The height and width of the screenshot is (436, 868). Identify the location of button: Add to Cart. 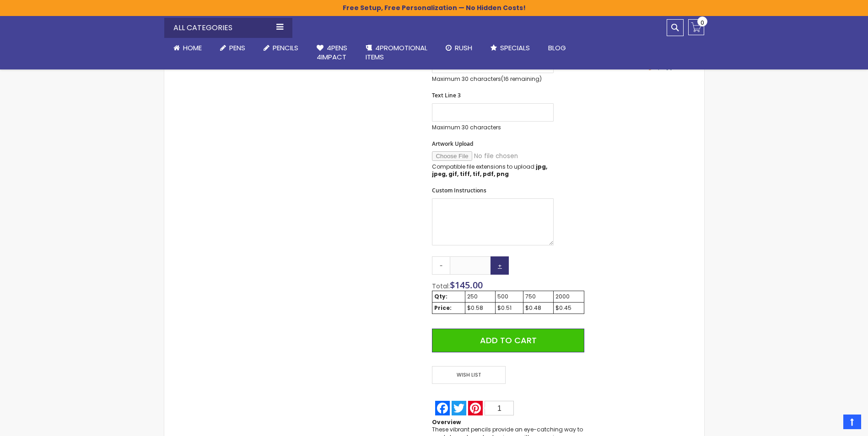
(508, 341).